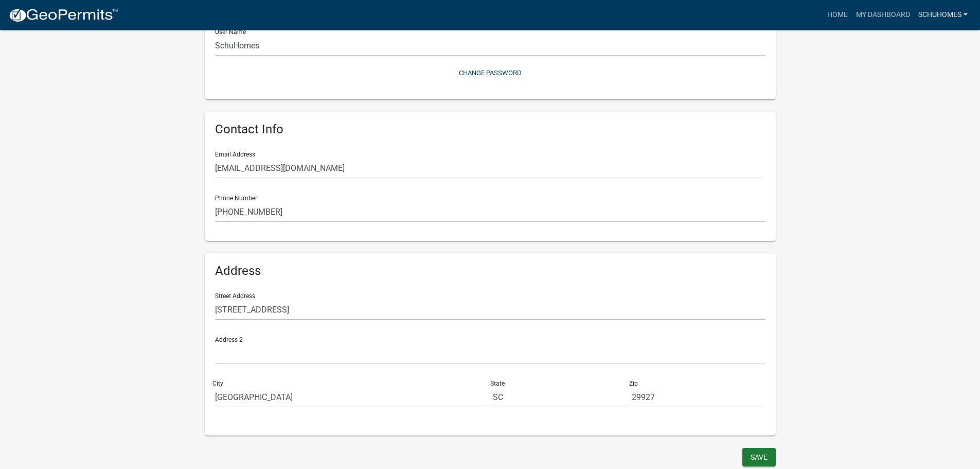 This screenshot has height=469, width=980. I want to click on a: Home, so click(837, 15).